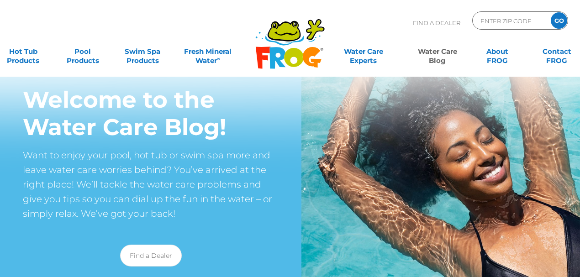 Image resolution: width=580 pixels, height=277 pixels. What do you see at coordinates (208, 52) in the screenshot?
I see `a: Fresh MineralWater∞` at bounding box center [208, 52].